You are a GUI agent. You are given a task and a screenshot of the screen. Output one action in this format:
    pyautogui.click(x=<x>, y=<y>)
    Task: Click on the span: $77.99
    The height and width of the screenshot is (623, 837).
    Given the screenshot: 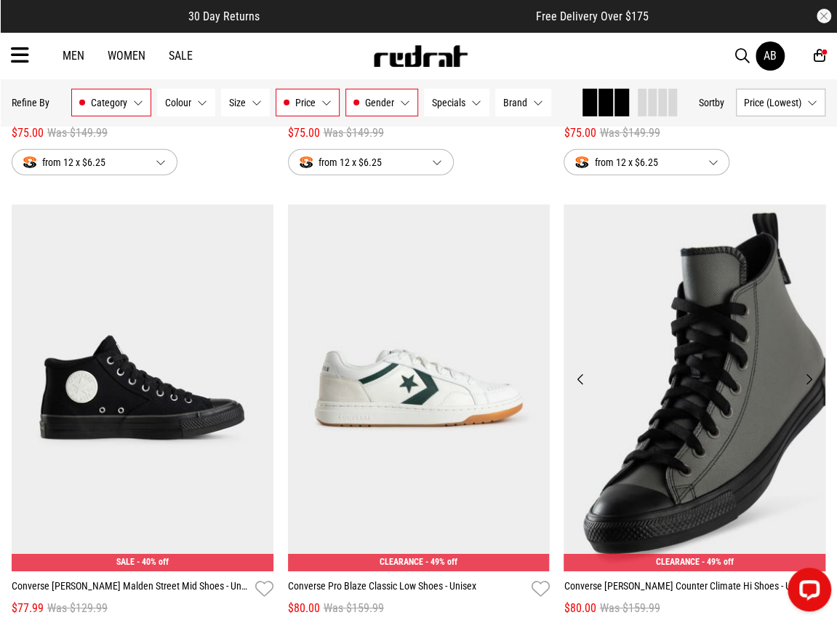 What is the action you would take?
    pyautogui.click(x=28, y=608)
    